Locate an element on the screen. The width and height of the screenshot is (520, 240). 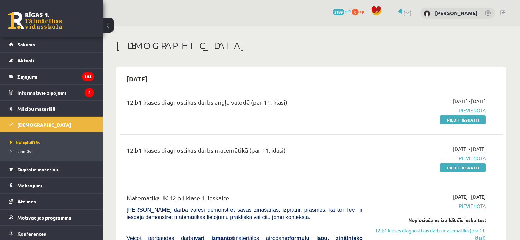
legend: Ziņojumi is located at coordinates (56, 77).